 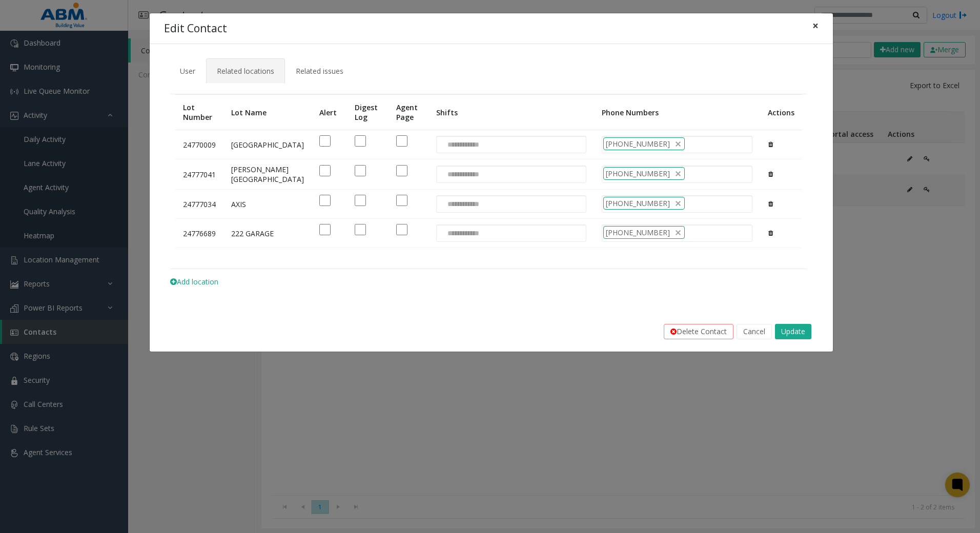 What do you see at coordinates (268, 234) in the screenshot?
I see `td: 222 GARAGE` at bounding box center [268, 234].